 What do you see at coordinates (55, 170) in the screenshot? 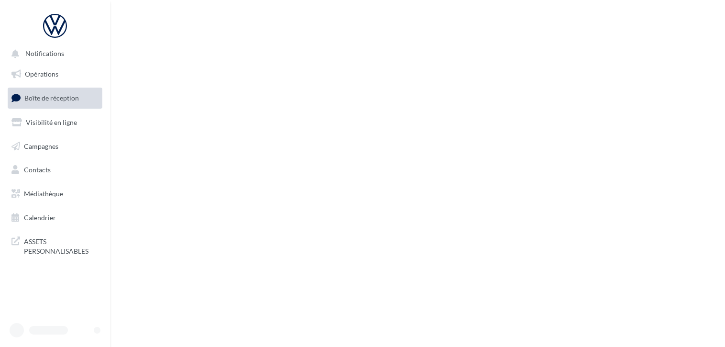
I see `a: Contacts` at bounding box center [55, 170].